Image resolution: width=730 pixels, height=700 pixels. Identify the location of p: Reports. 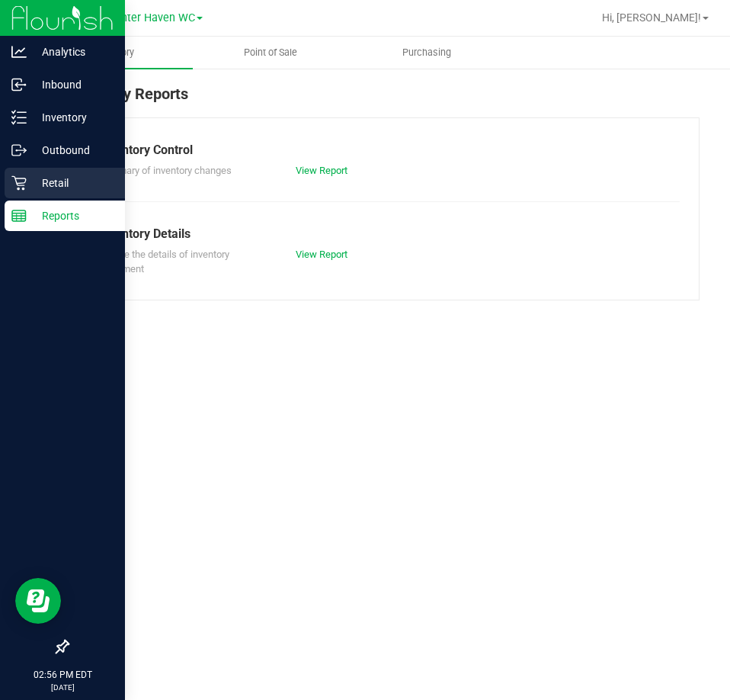
(72, 216).